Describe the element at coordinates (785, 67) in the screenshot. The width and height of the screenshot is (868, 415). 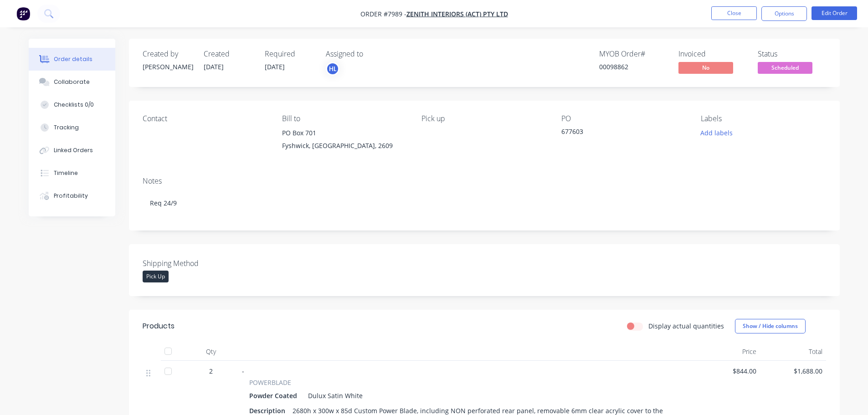
I see `span: Scheduled` at that location.